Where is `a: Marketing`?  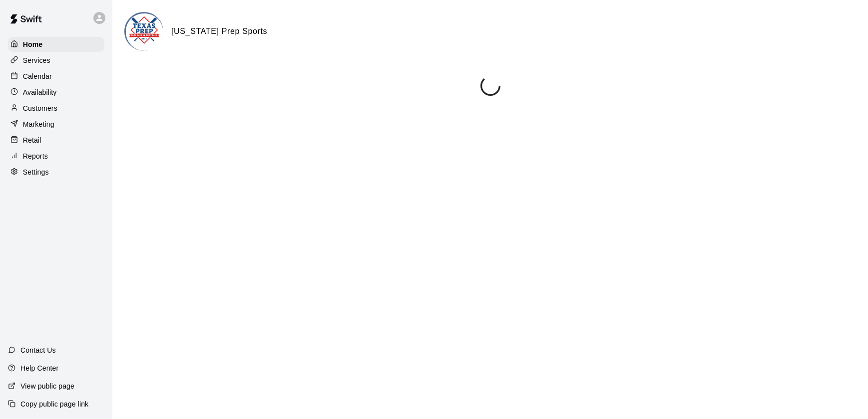 a: Marketing is located at coordinates (56, 124).